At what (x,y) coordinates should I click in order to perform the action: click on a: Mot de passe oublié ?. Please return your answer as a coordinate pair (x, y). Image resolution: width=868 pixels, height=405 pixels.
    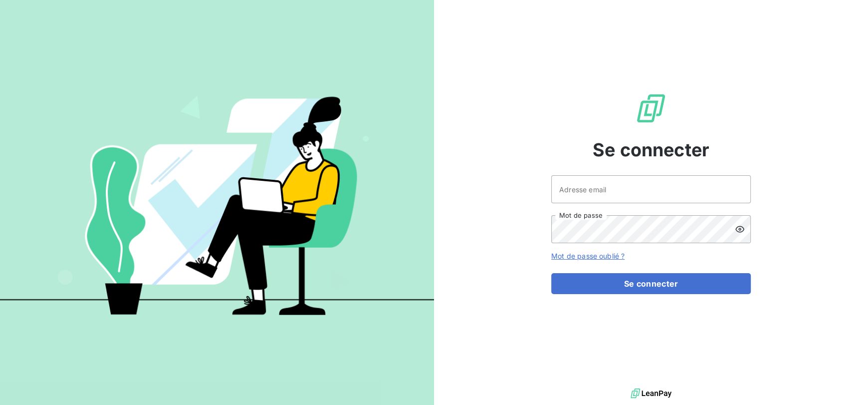
    Looking at the image, I should click on (588, 256).